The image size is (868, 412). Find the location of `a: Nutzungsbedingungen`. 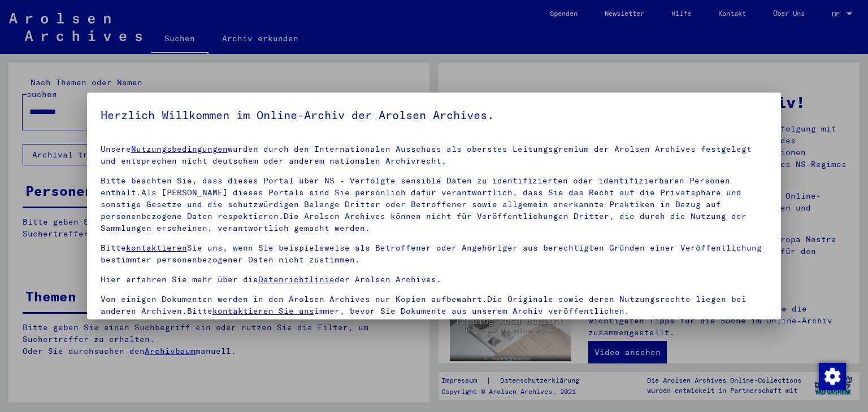

a: Nutzungsbedingungen is located at coordinates (179, 149).